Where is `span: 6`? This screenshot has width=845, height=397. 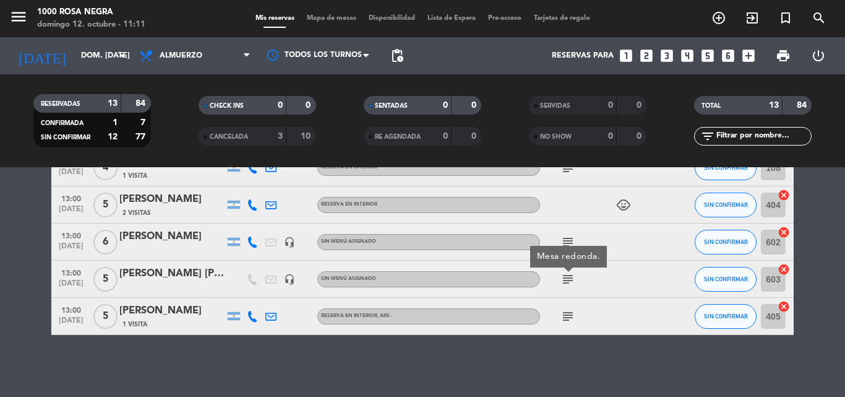 span: 6 is located at coordinates (105, 242).